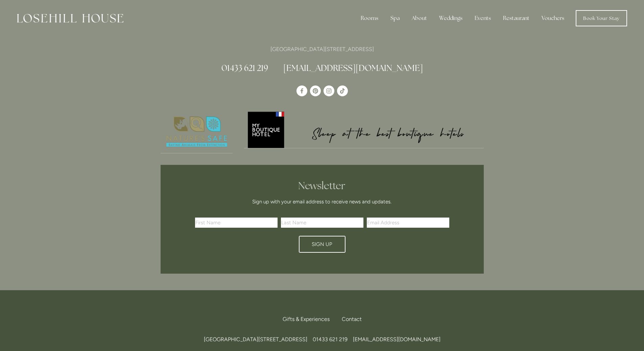 This screenshot has width=644, height=351. What do you see at coordinates (322, 202) in the screenshot?
I see `p: Sign up with your email address to receive news and updates.` at bounding box center [322, 202].